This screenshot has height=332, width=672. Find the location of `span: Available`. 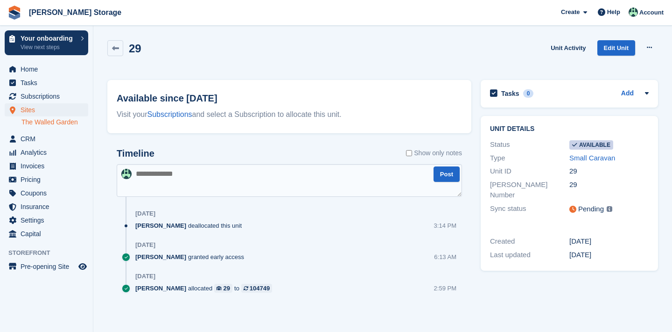

span: Available is located at coordinates (592, 145).